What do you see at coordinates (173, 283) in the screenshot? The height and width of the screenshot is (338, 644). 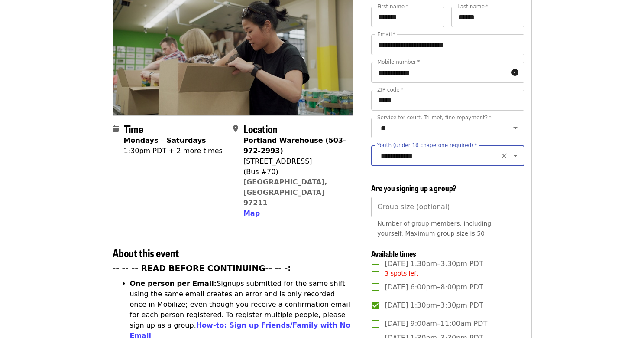 I see `strong: One person per Email:` at bounding box center [173, 283].